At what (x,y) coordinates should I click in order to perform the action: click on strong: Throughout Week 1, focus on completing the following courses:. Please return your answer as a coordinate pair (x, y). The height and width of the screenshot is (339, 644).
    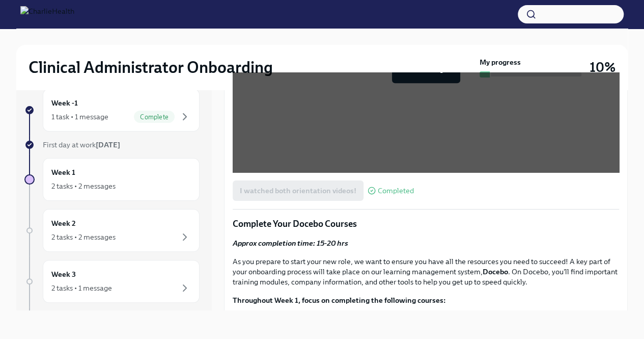
    Looking at the image, I should click on (339, 300).